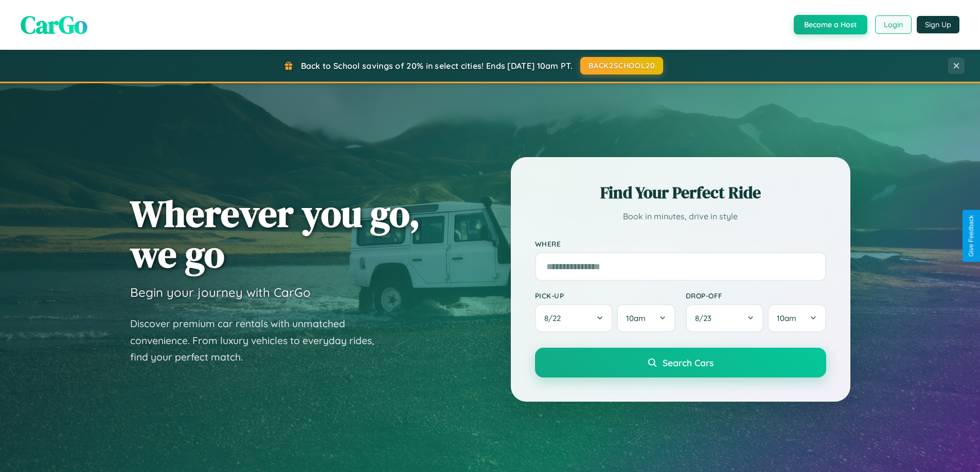 The height and width of the screenshot is (472, 980). What do you see at coordinates (681, 216) in the screenshot?
I see `p: Book in minutes, drive in style` at bounding box center [681, 216].